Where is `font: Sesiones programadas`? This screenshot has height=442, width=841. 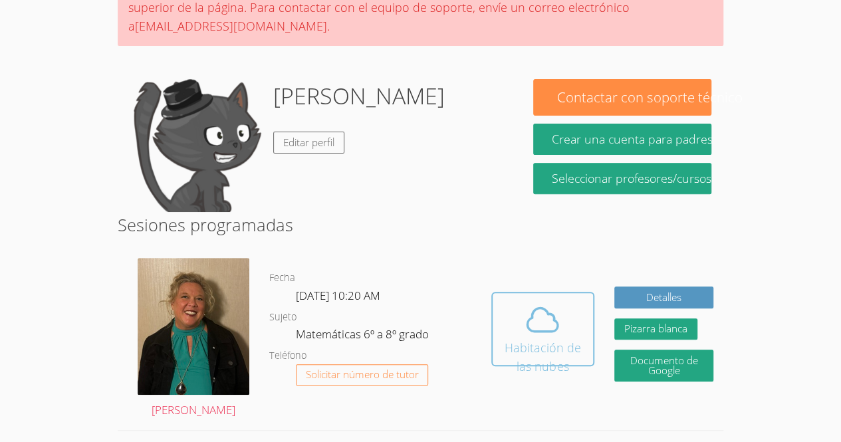
font: Sesiones programadas is located at coordinates (205, 225).